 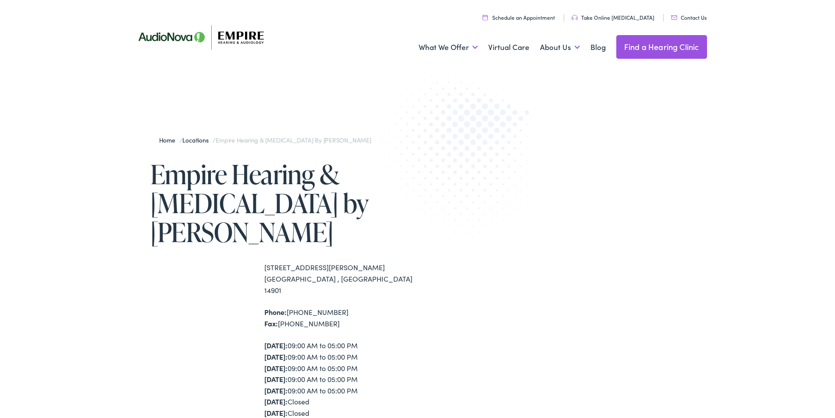 I want to click on strong: Fax:, so click(x=271, y=323).